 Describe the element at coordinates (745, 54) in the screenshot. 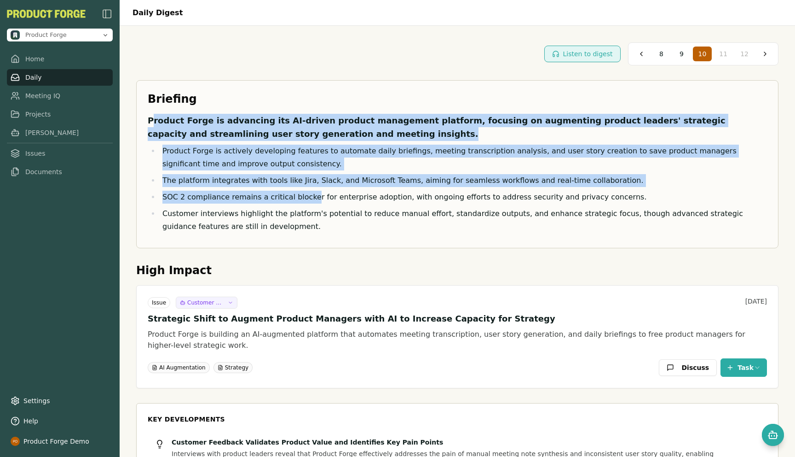

I see `span: 12` at that location.